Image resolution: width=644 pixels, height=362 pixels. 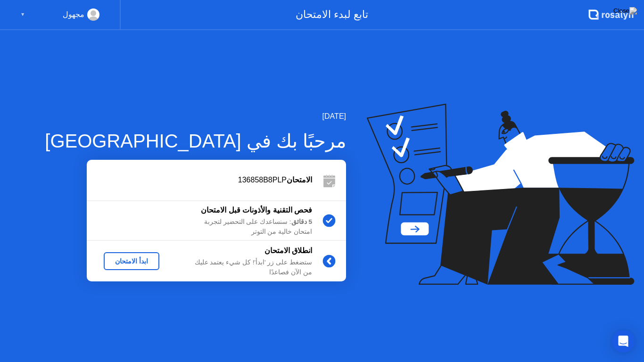 I want to click on b: فحص التقنية والأذونات قبل الامتحان, so click(x=257, y=210).